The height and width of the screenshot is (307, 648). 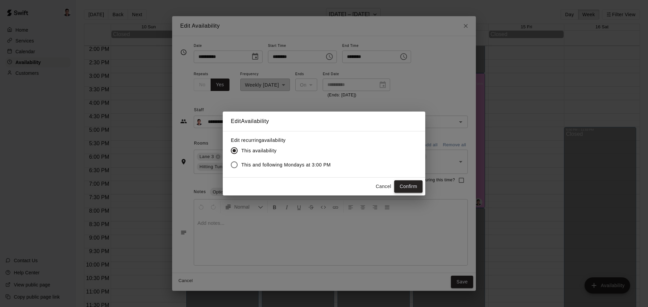 I want to click on span: This availability, so click(x=259, y=151).